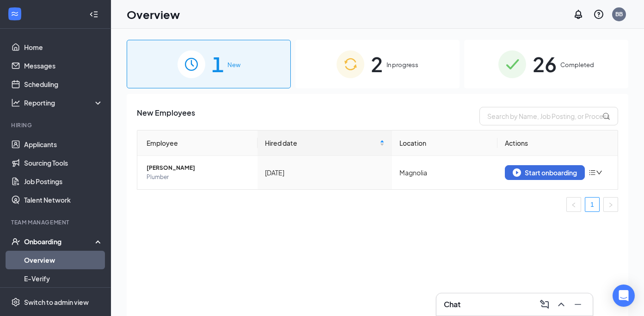 This screenshot has width=644, height=316. Describe the element at coordinates (64, 84) in the screenshot. I see `a: Scheduling` at that location.